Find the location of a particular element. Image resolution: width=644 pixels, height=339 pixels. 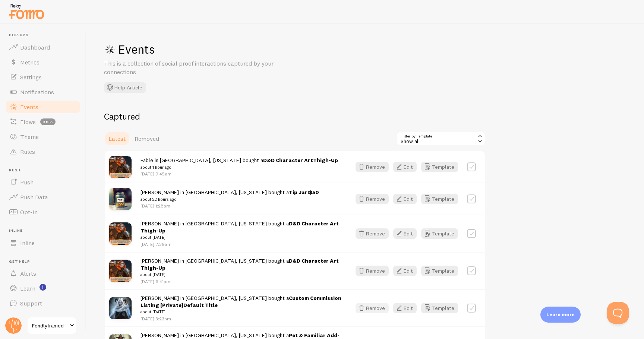

span: Fondlyframed is located at coordinates (50, 326).